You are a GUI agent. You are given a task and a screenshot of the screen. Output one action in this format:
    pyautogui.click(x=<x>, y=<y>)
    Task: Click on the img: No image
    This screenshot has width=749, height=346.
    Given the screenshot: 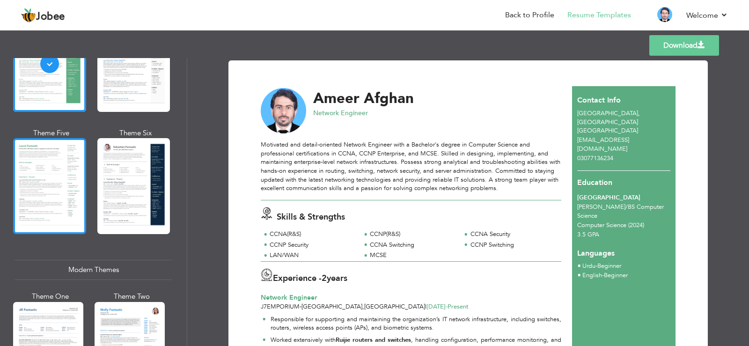 What is the action you would take?
    pyautogui.click(x=284, y=111)
    